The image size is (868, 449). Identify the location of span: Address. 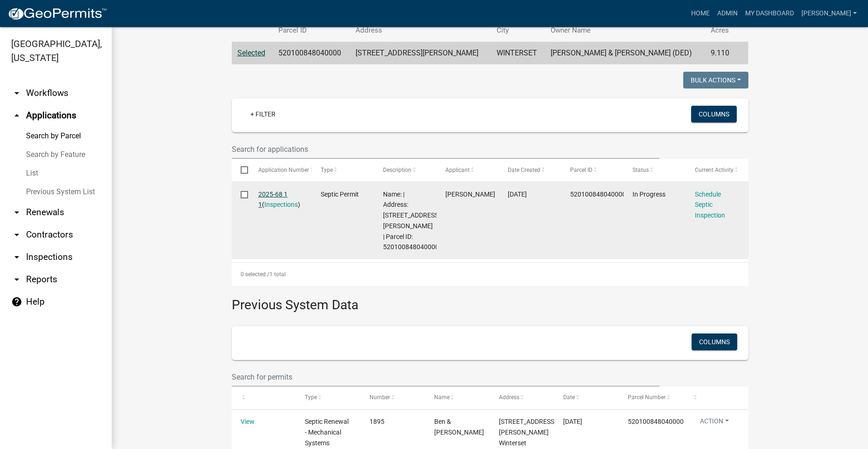
(509, 397).